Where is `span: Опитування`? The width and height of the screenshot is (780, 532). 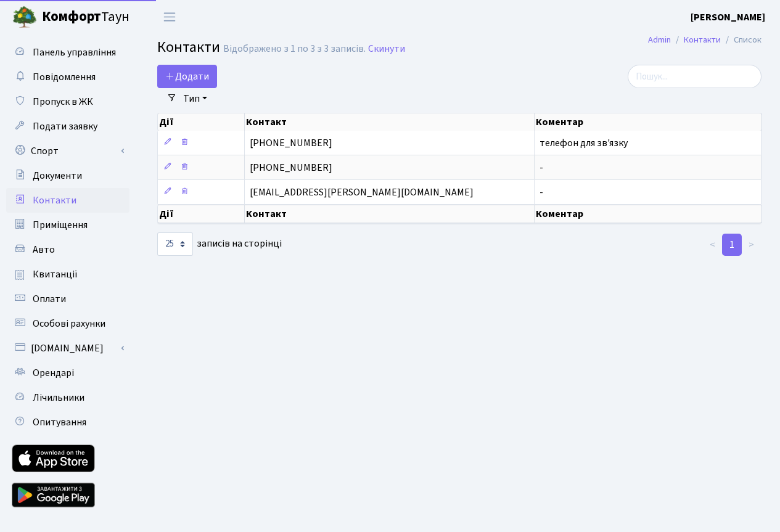 span: Опитування is located at coordinates (59, 422).